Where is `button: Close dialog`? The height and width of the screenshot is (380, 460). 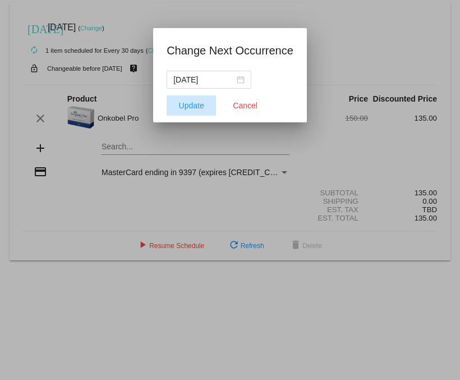 button: Close dialog is located at coordinates (245, 106).